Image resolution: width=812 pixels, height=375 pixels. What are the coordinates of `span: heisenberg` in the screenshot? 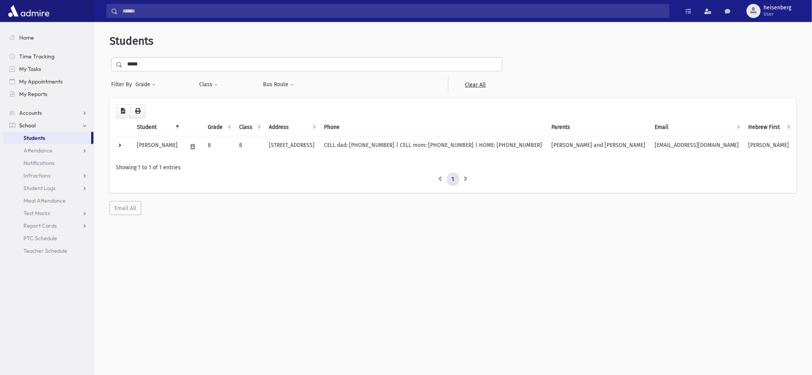 It's located at (778, 8).